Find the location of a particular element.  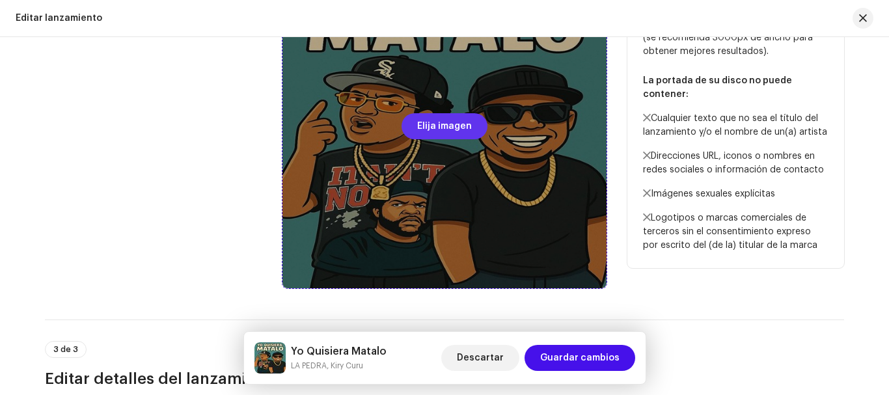

h3: Editar detalles del lanzamiento is located at coordinates (445, 379).